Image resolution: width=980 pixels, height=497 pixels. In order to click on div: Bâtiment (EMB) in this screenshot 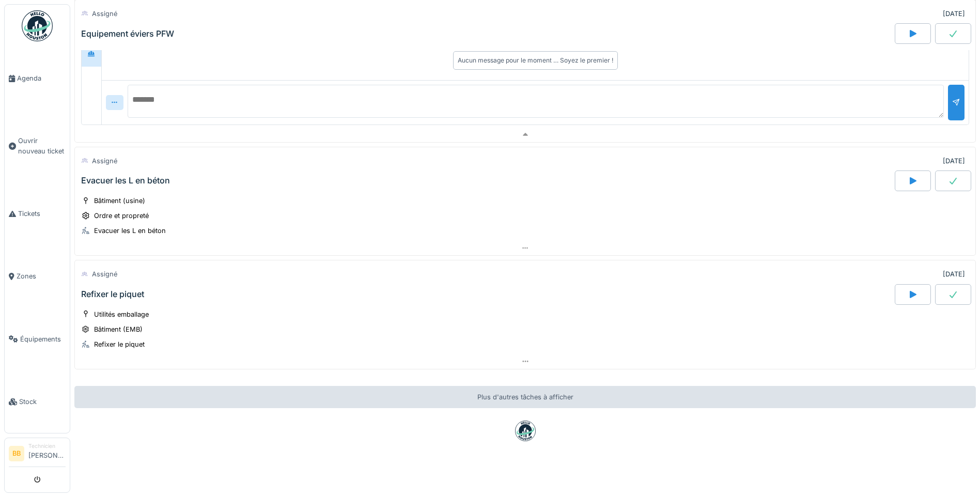, I will do `click(118, 329)`.